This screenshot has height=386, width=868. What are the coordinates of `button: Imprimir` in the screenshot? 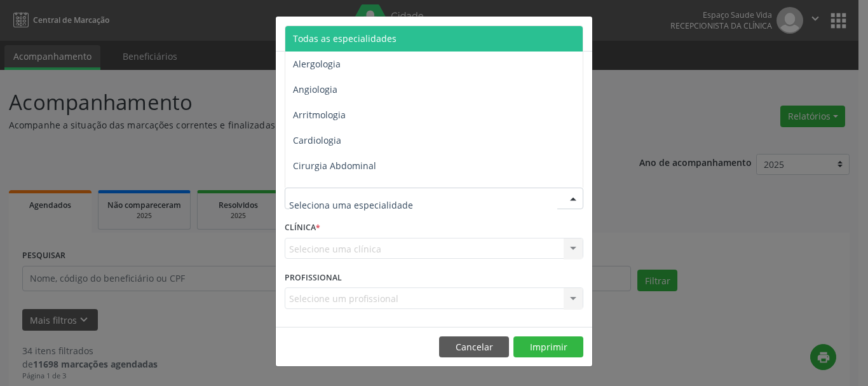 It's located at (548, 347).